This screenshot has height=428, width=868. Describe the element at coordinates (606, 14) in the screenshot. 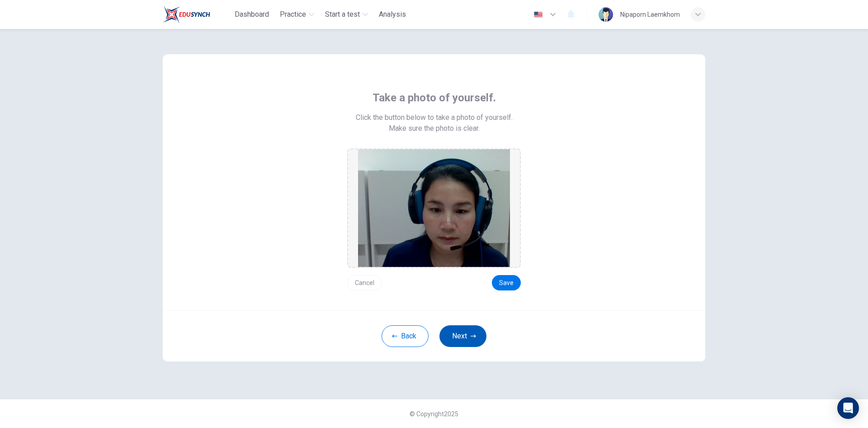

I see `img: Profile picture` at that location.